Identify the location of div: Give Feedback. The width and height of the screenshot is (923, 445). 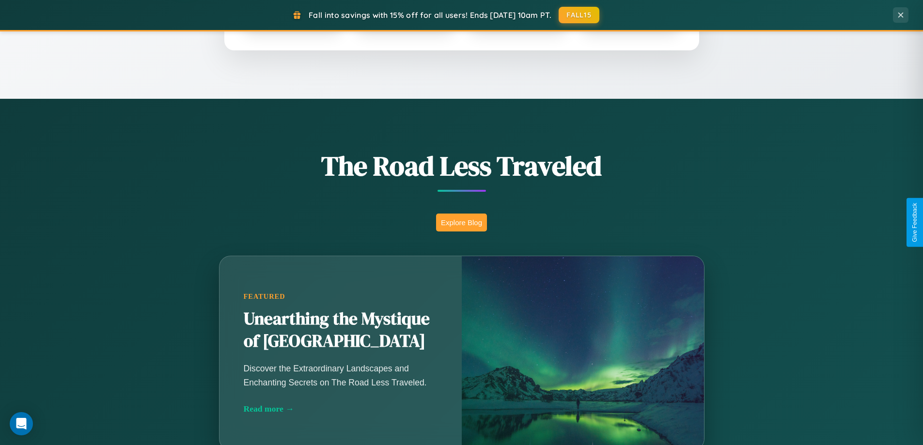
(915, 222).